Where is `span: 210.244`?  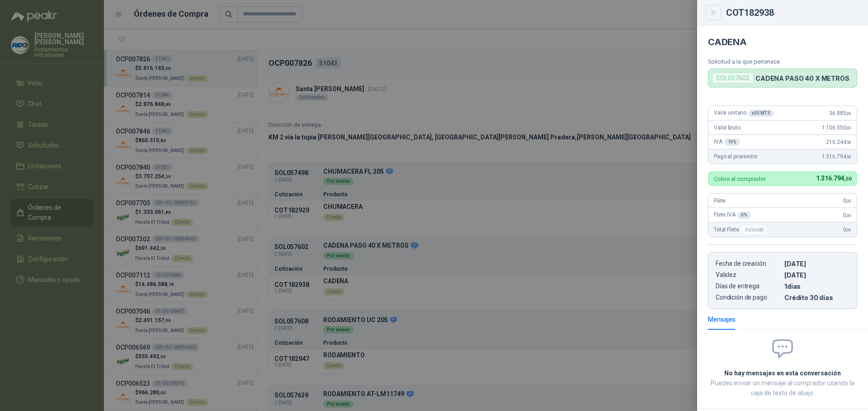 span: 210.244 is located at coordinates (838, 142).